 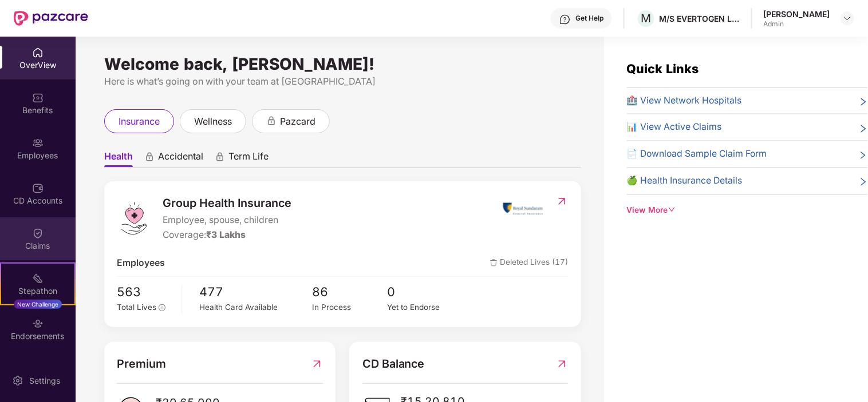 I want to click on span: Employees, so click(x=141, y=263).